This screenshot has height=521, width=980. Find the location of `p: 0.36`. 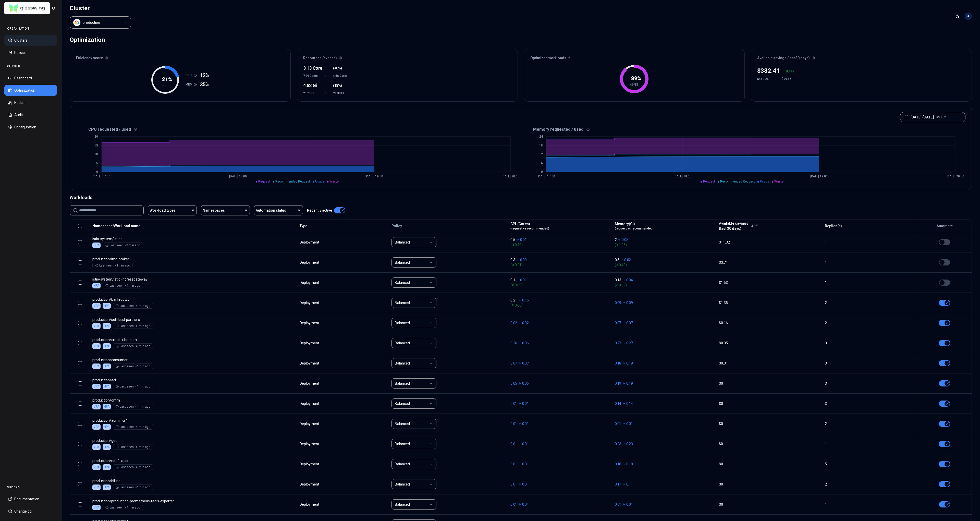

p: 0.36 is located at coordinates (514, 343).